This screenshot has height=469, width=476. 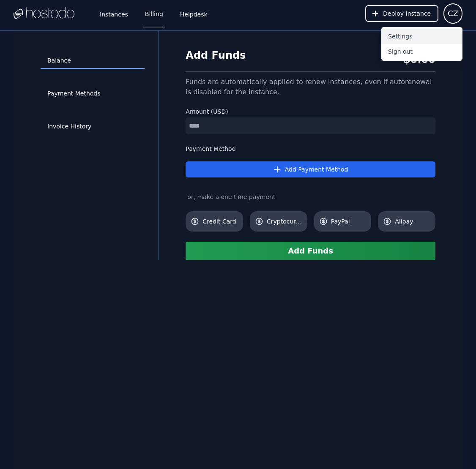 I want to click on h1: Add Funds, so click(x=215, y=56).